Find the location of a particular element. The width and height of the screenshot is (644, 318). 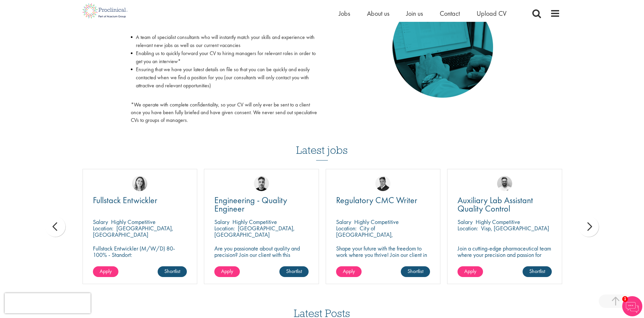

a: Jobs is located at coordinates (345, 13).